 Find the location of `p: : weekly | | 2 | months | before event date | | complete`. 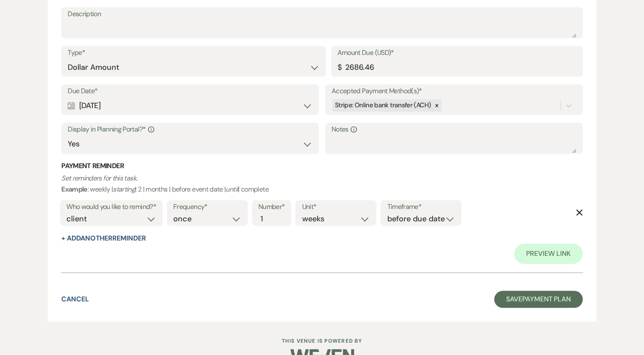

p: : weekly | | 2 | months | before event date | | complete is located at coordinates (322, 184).